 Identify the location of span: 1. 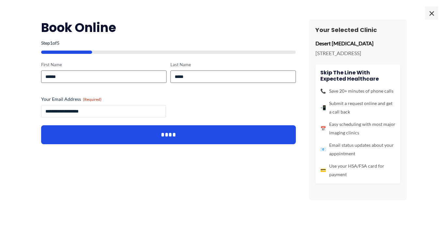
(51, 43).